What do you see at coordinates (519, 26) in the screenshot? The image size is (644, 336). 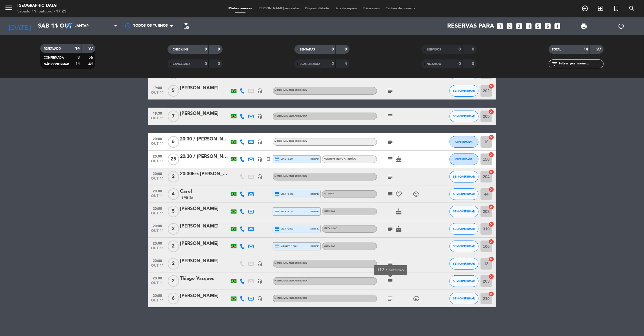 I see `i: looks_3` at bounding box center [519, 26].